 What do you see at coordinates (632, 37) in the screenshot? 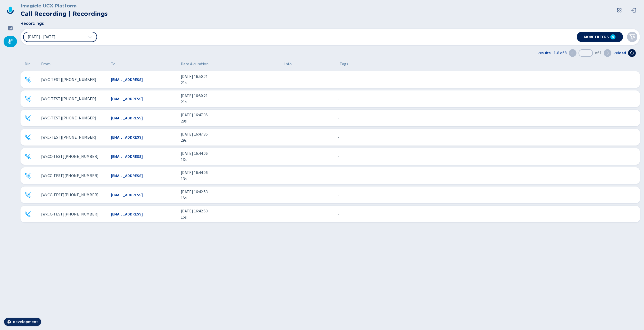
I see `button: Clear filters` at bounding box center [632, 37].